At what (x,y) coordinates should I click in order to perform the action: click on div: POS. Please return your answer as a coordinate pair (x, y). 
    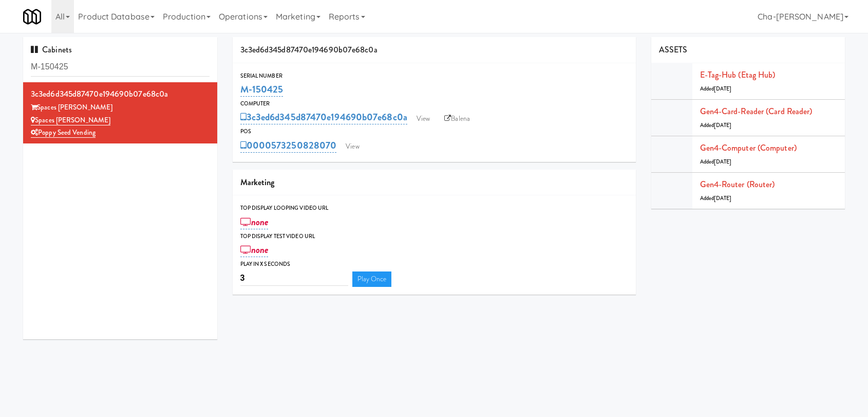
    Looking at the image, I should click on (434, 131).